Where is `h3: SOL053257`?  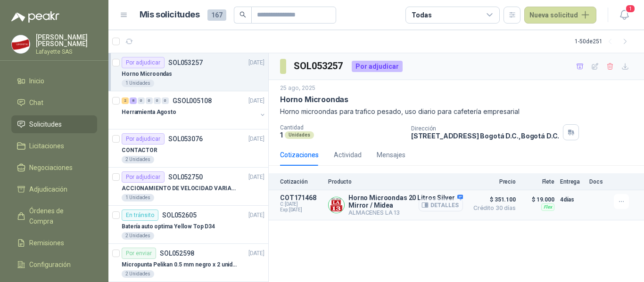 h3: SOL053257 is located at coordinates (319, 66).